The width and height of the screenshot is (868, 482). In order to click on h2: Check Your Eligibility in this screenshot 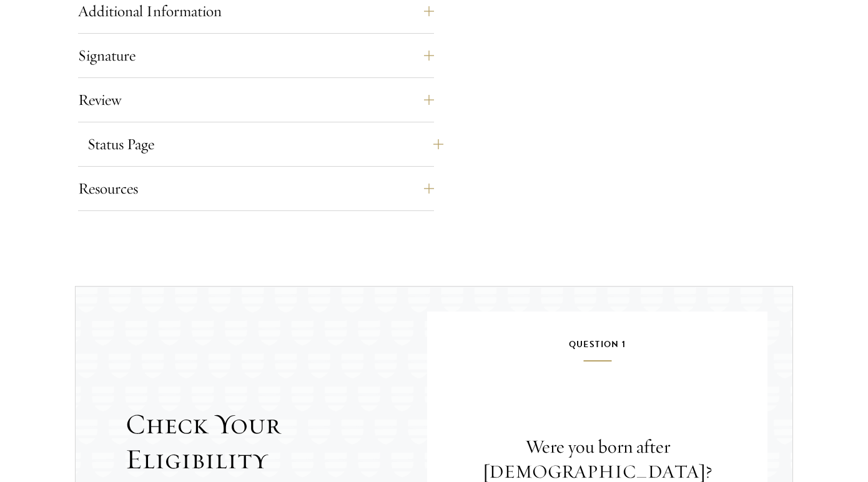, I will do `click(276, 442)`.